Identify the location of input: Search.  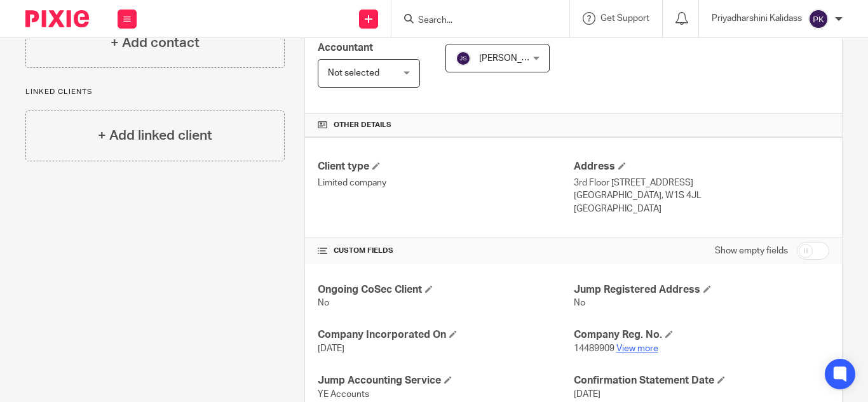
(474, 21).